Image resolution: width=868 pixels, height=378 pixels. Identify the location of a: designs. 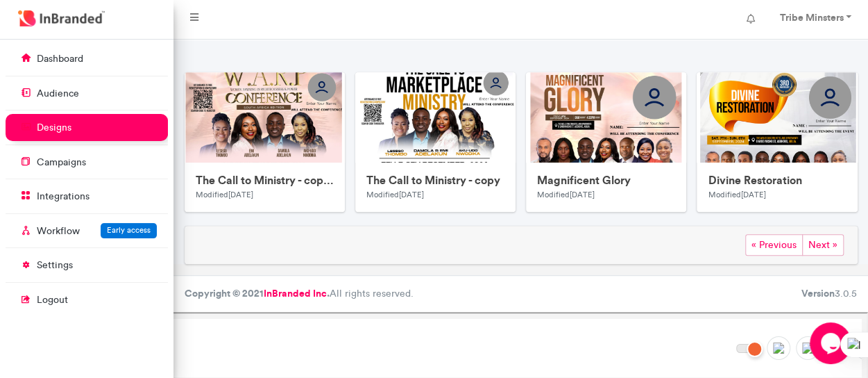
(87, 127).